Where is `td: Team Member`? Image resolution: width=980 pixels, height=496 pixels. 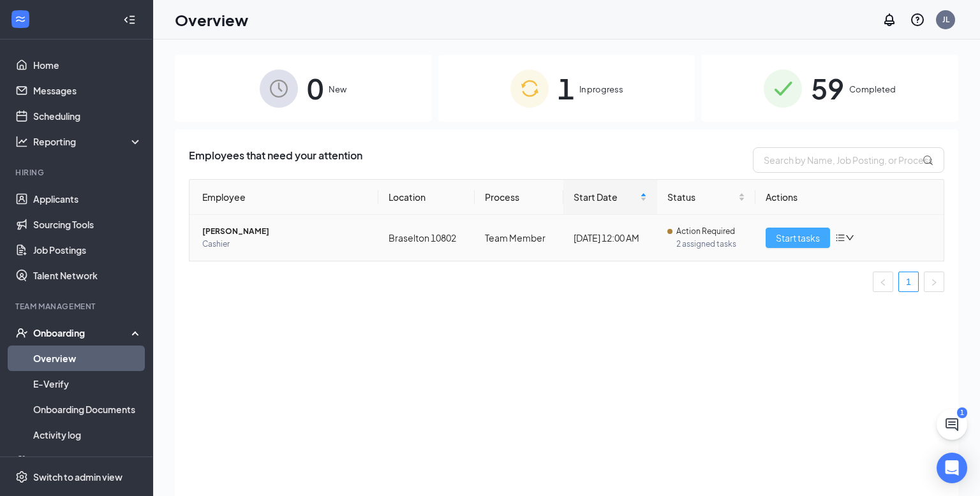
td: Team Member is located at coordinates (518, 238).